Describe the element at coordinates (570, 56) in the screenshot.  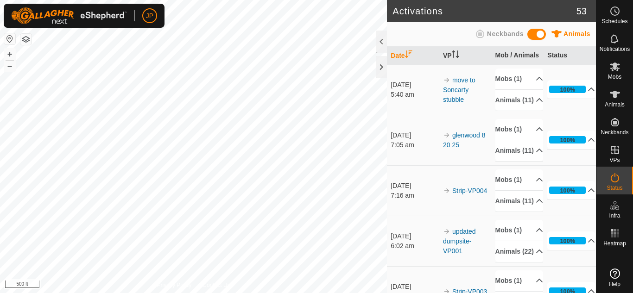
I see `th: Status` at that location.